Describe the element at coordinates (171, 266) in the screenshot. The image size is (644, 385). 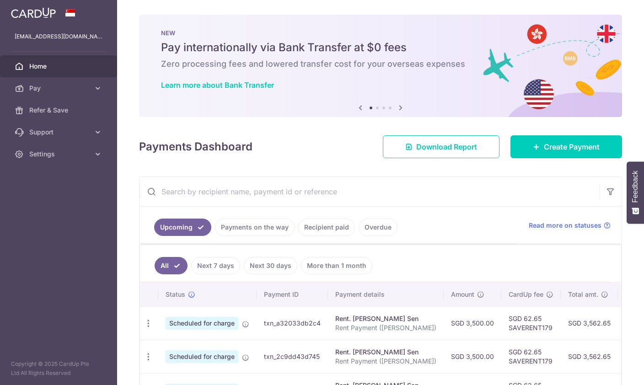
I see `a: All` at that location.